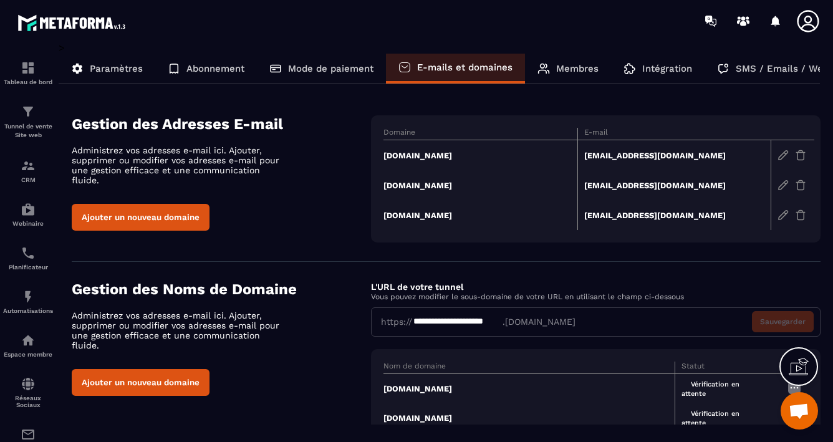 This screenshot has width=833, height=442. Describe the element at coordinates (28, 402) in the screenshot. I see `p: Réseaux Sociaux` at that location.